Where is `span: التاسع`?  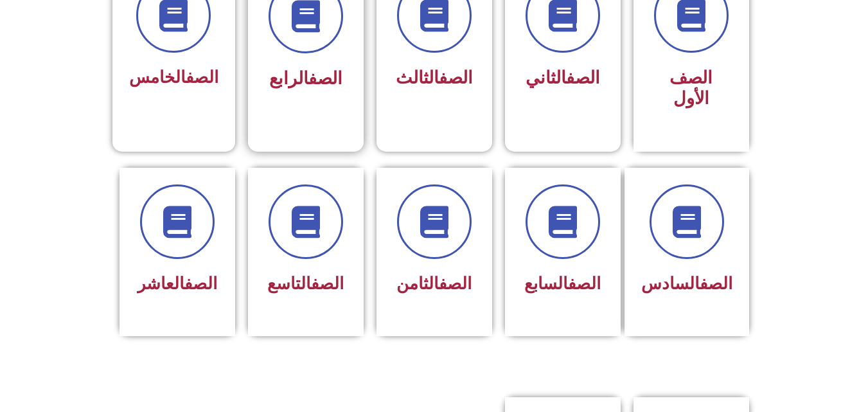 span: التاسع is located at coordinates (305, 283).